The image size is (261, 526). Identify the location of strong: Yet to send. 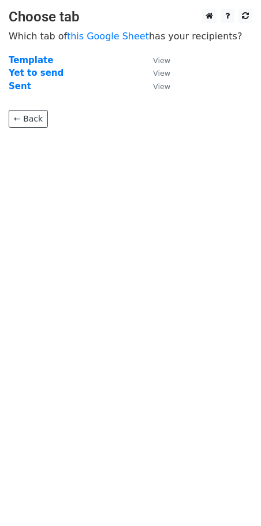
(36, 73).